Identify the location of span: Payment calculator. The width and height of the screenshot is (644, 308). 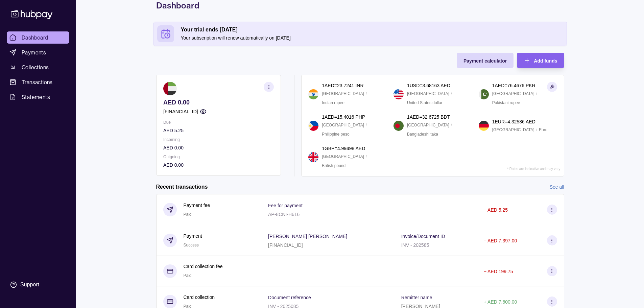
(485, 61).